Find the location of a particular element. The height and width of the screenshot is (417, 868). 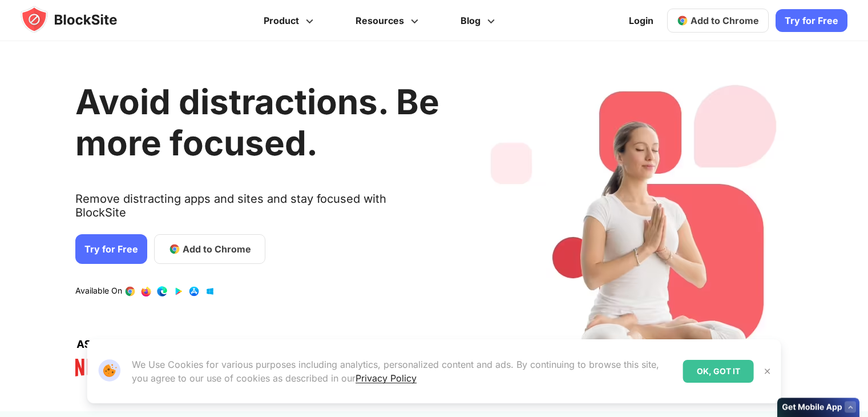

text: Remove distracting apps and sites and stay focused with BlockSite is located at coordinates (258, 210).